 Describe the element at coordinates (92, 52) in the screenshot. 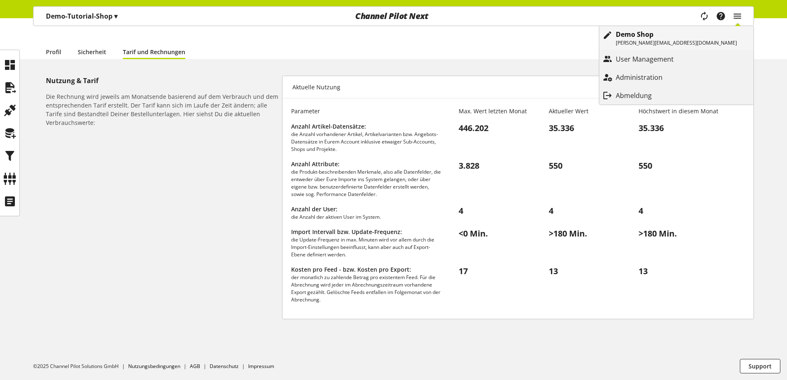

I see `a: Sicherheit` at that location.